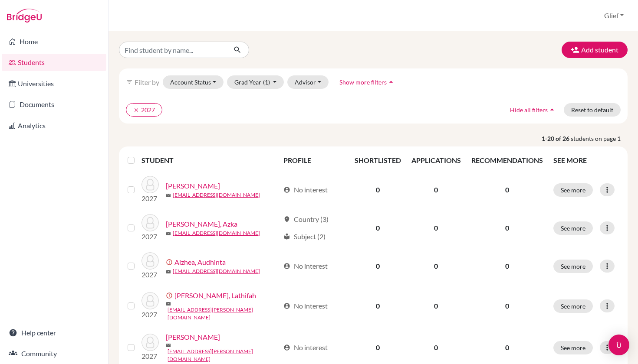 Image resolution: width=638 pixels, height=364 pixels. I want to click on img: Bridge-U, so click(24, 16).